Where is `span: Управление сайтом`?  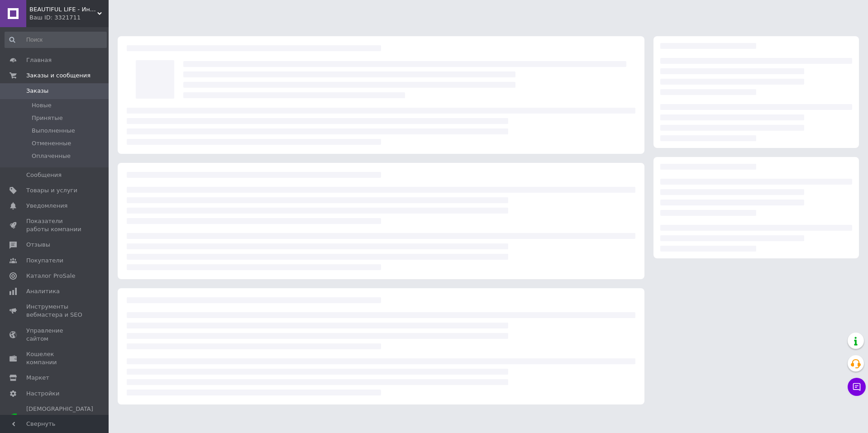
span: Управление сайтом is located at coordinates (55, 335).